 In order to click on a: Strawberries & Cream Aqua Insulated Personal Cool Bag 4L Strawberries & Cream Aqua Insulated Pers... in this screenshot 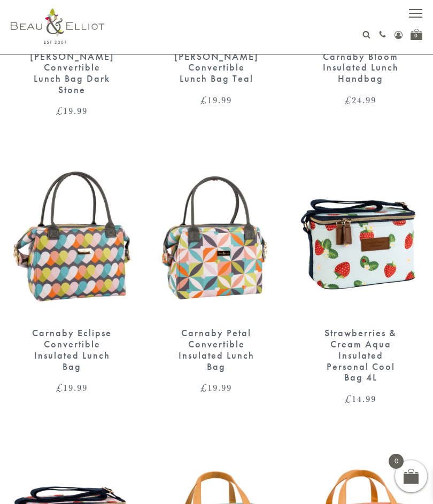, I will do `click(361, 281)`.